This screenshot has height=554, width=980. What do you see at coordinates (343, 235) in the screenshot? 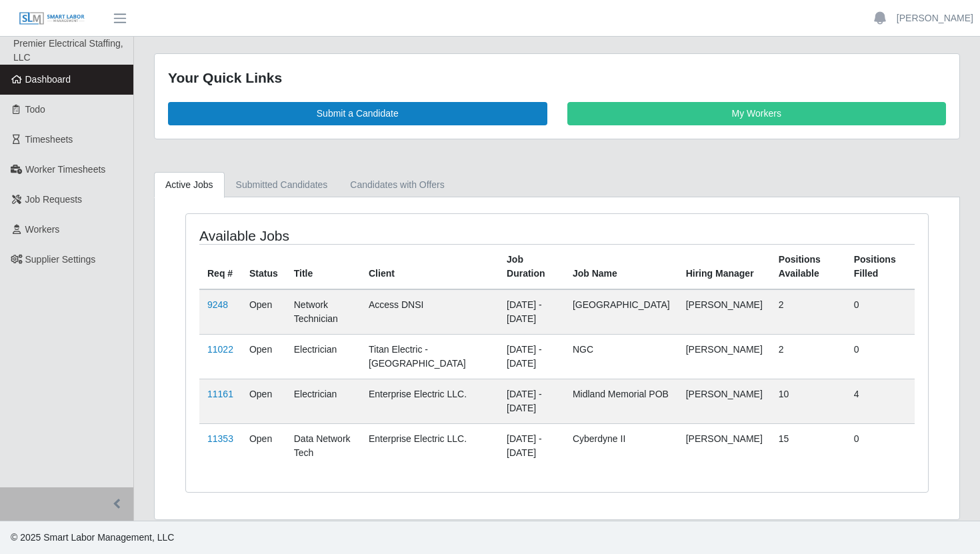
I see `h4: Available Jobs` at bounding box center [343, 235].